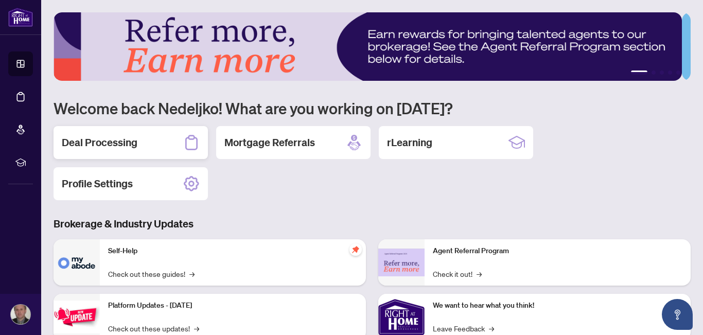  Describe the element at coordinates (21, 314) in the screenshot. I see `img: Profile Icon` at that location.